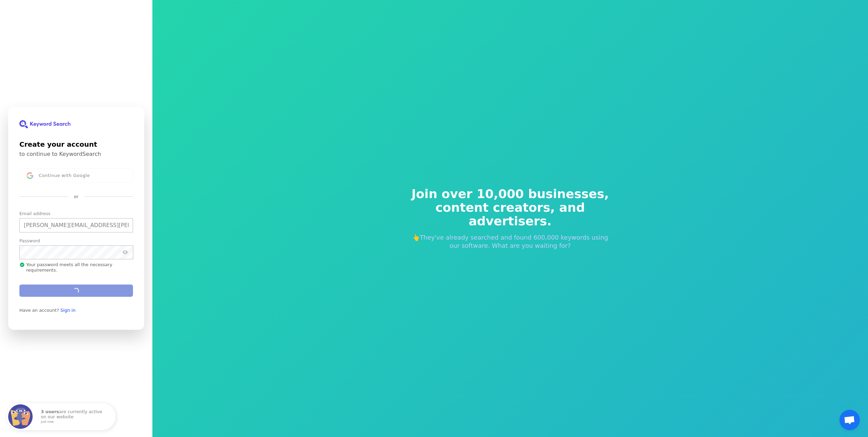  I want to click on a: Open chat, so click(850, 420).